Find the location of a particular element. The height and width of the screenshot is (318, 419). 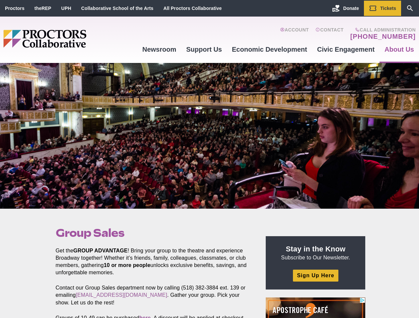

p: Contact our Group Sales department now by calling (518) 382-3884 ext. 139 or emailing . Gather yo... is located at coordinates (153, 295).